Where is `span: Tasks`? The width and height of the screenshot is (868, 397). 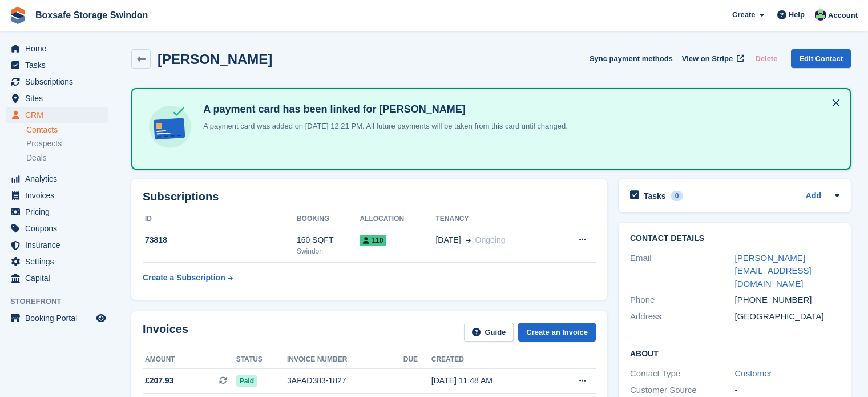
span: Tasks is located at coordinates (59, 65).